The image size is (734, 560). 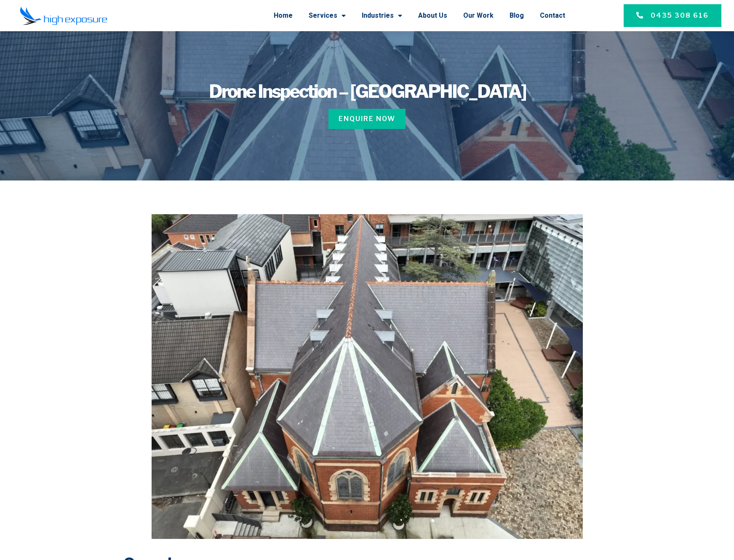 I want to click on a: Services, so click(x=327, y=16).